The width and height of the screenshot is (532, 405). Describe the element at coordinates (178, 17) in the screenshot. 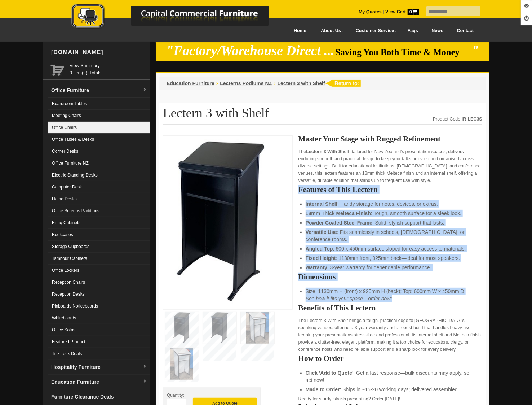

I see `img: Capital Commercial Furniture Logo` at that location.